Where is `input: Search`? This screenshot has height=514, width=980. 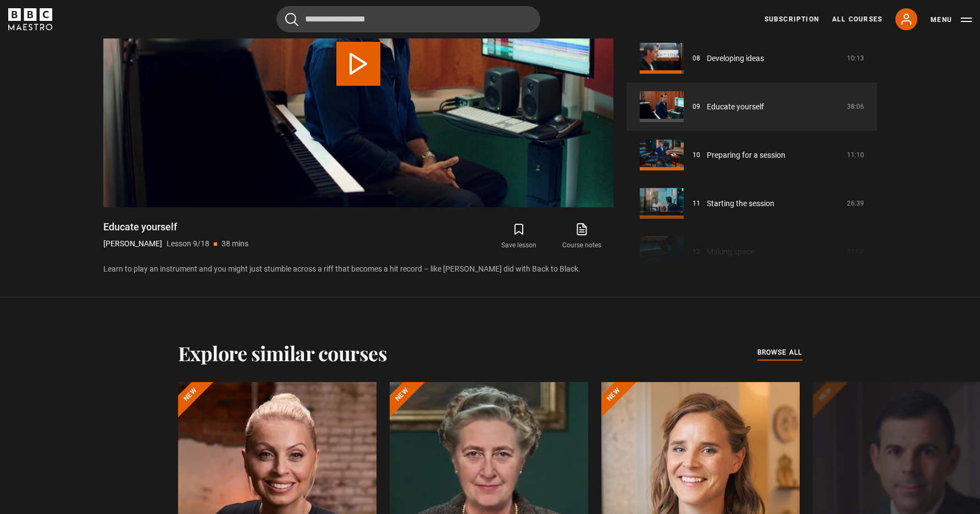
input: Search is located at coordinates (409, 19).